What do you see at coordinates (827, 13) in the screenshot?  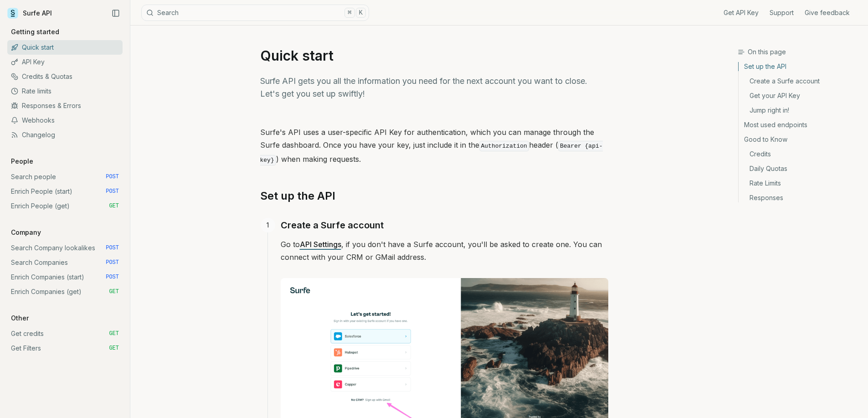 I see `a: Give feedback` at bounding box center [827, 13].